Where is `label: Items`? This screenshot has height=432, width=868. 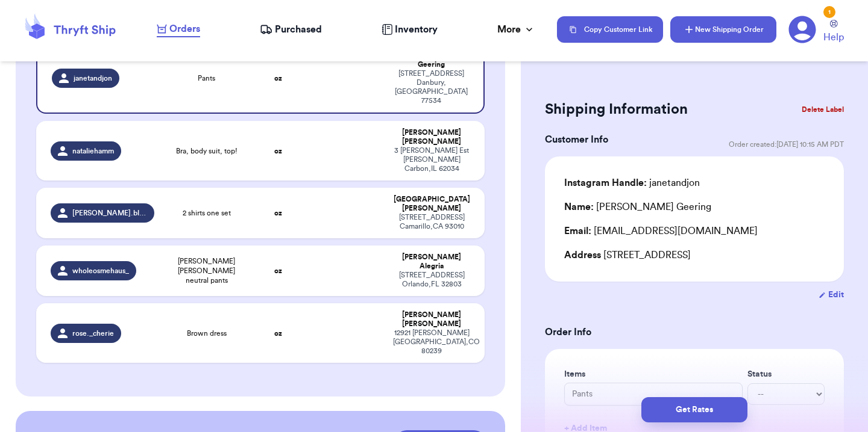 label: Items is located at coordinates (653, 374).